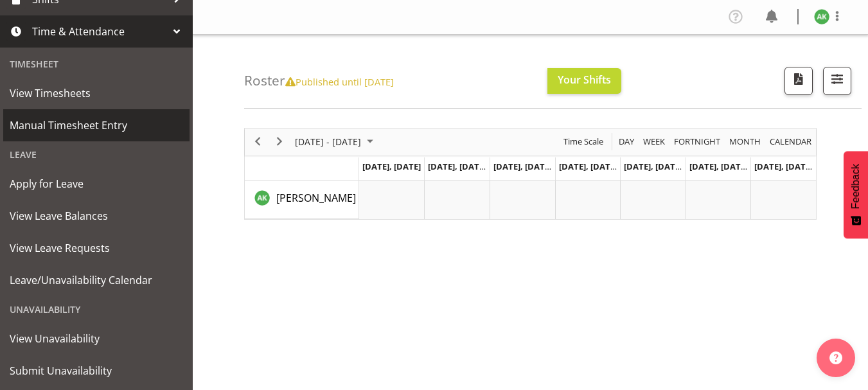 The width and height of the screenshot is (868, 390). Describe the element at coordinates (96, 125) in the screenshot. I see `span: Manual Timesheet Entry` at that location.